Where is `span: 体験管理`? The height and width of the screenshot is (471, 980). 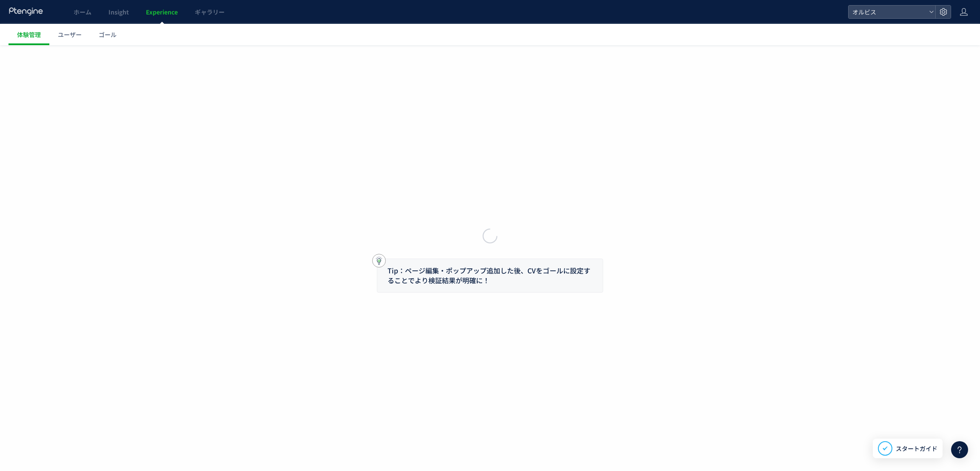
span: 体験管理 is located at coordinates (29, 35).